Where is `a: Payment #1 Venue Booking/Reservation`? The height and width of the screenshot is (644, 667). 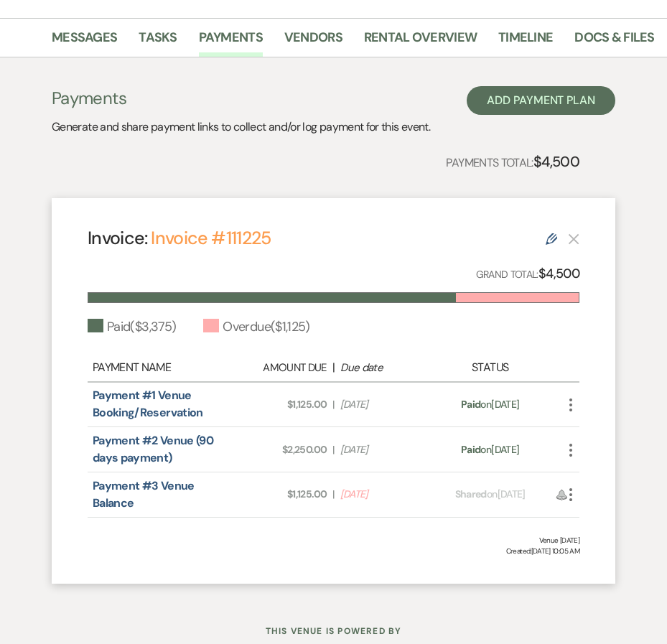
a: Payment #1 Venue Booking/Reservation is located at coordinates (148, 404).